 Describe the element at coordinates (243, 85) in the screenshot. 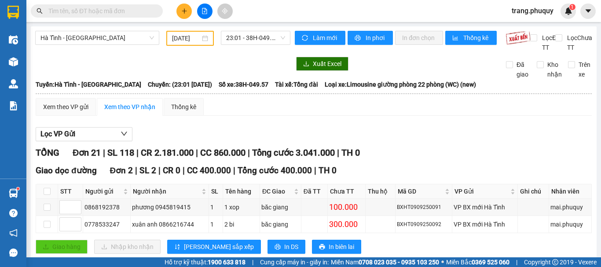

I see `span: Số xe: 38H-049.57` at that location.